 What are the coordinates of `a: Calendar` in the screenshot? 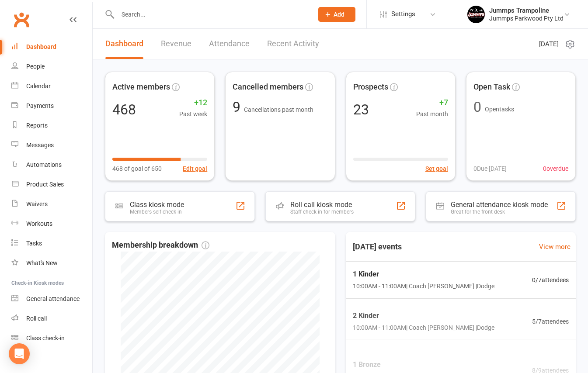 It's located at (52, 86).